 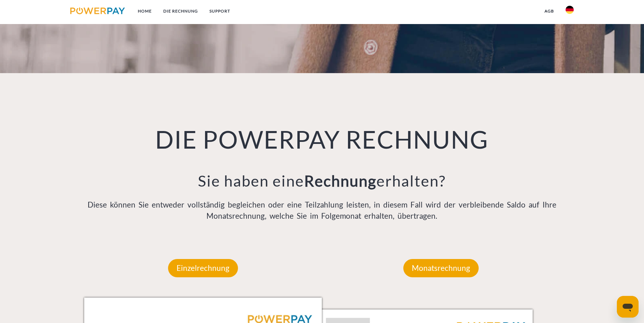 I want to click on img: logo-powerpay.svg, so click(x=97, y=10).